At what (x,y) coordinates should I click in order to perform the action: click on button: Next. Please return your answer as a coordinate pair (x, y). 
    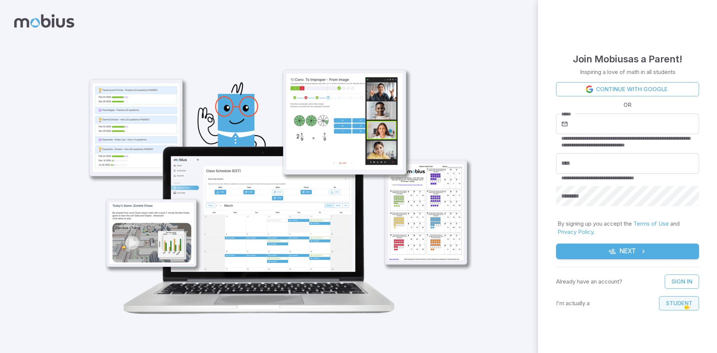
    Looking at the image, I should click on (627, 251).